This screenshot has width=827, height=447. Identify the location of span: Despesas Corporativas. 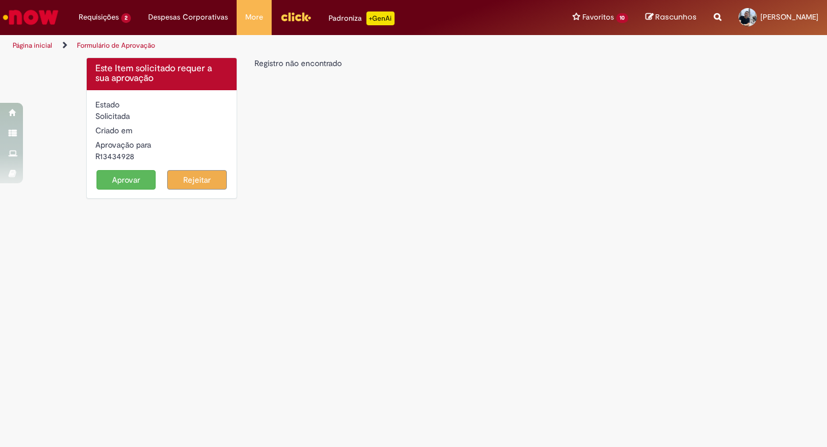
(188, 17).